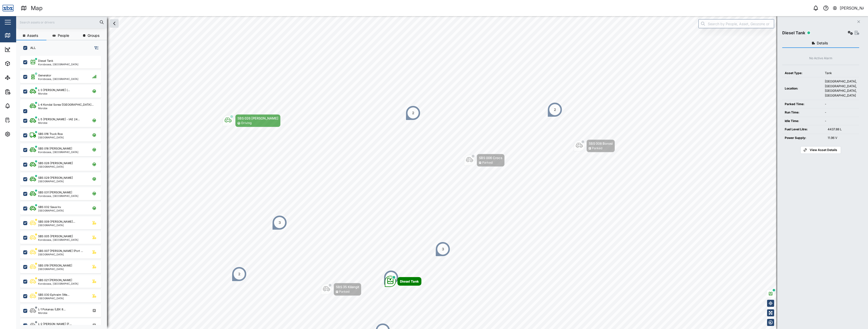 Image resolution: width=868 pixels, height=329 pixels. What do you see at coordinates (8, 8) in the screenshot?
I see `img: Main Logo` at bounding box center [8, 8].